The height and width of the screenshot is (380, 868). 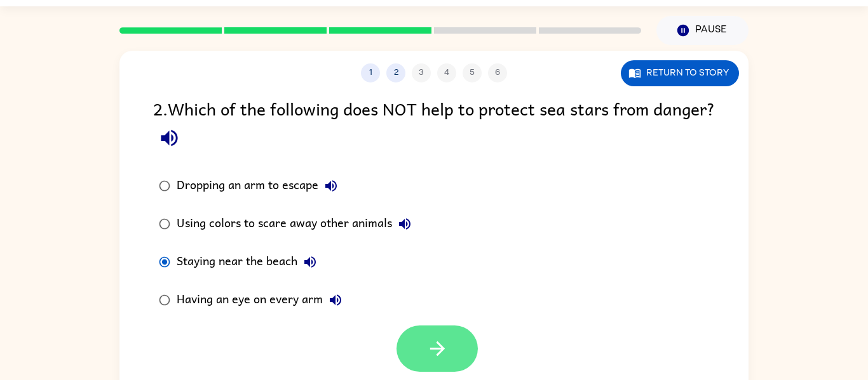 What do you see at coordinates (263, 301) in the screenshot?
I see `div: Having an eye on every arm` at bounding box center [263, 301].